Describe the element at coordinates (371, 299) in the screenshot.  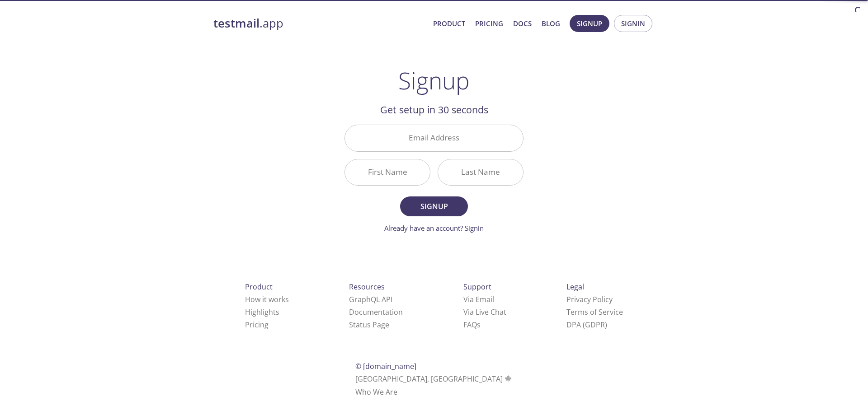
I see `a: GraphQL API` at that location.